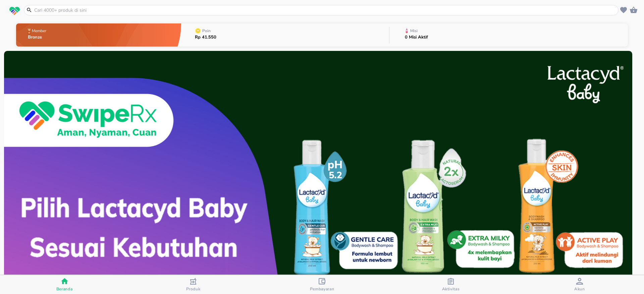 The height and width of the screenshot is (294, 644). I want to click on p: Misi, so click(414, 31).